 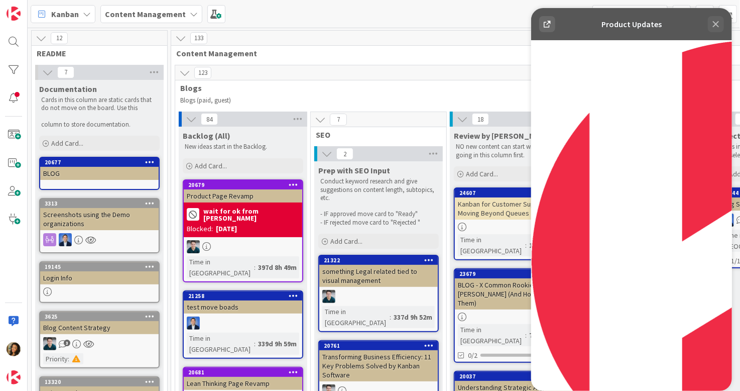 I want to click on div: DP, so click(x=243, y=323).